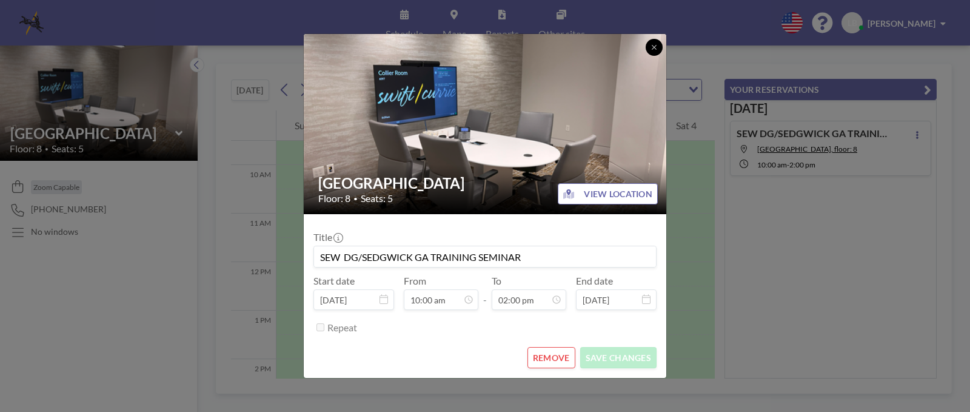 The width and height of the screenshot is (970, 412). What do you see at coordinates (376, 198) in the screenshot?
I see `span: Seats: 5` at bounding box center [376, 198].